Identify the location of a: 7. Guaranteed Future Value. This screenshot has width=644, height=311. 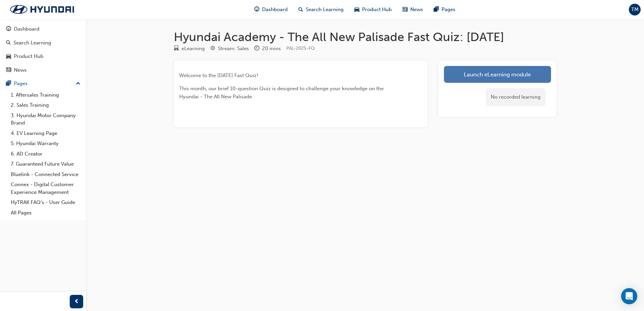
(45, 164).